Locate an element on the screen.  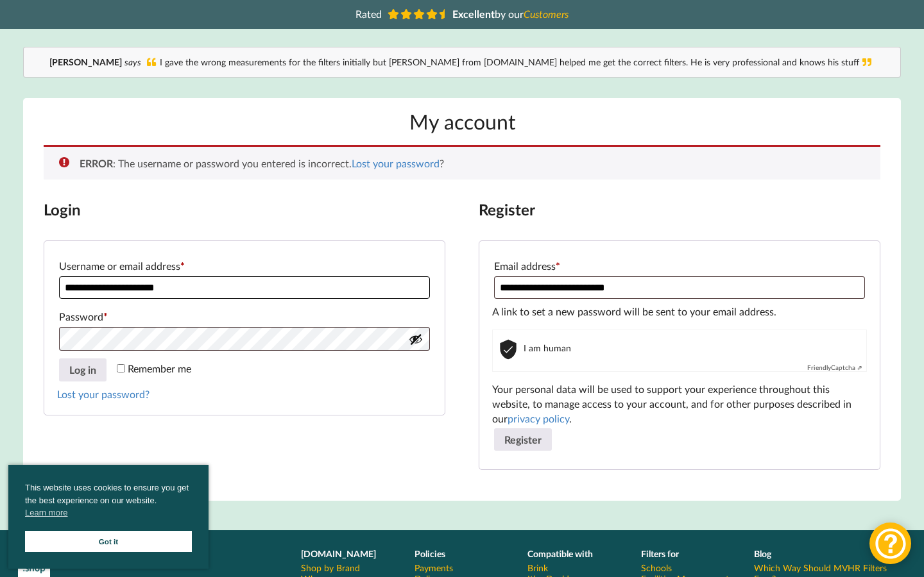
input: Remember me is located at coordinates (121, 368).